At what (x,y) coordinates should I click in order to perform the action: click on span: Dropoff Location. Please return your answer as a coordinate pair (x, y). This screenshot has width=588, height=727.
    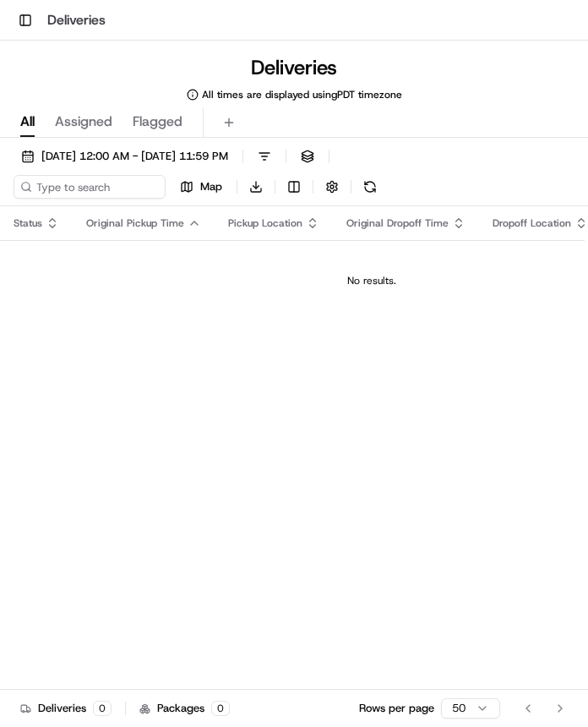
    Looking at the image, I should click on (531, 223).